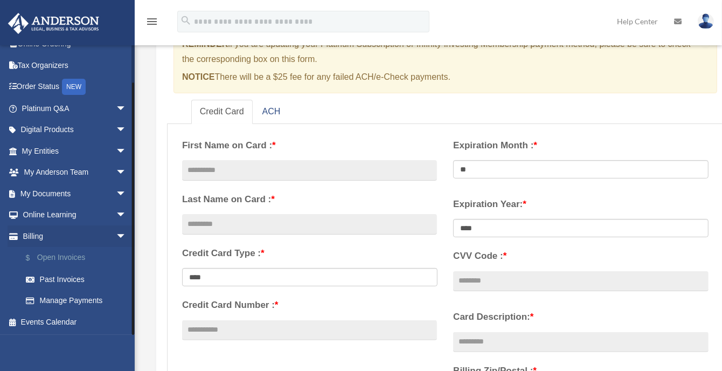  I want to click on i: menu, so click(152, 22).